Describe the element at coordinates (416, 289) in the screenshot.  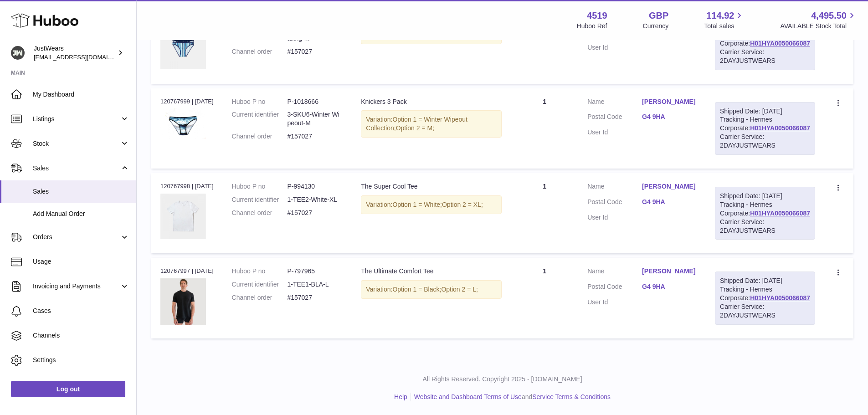
I see `span: Option 1 = Black;` at that location.